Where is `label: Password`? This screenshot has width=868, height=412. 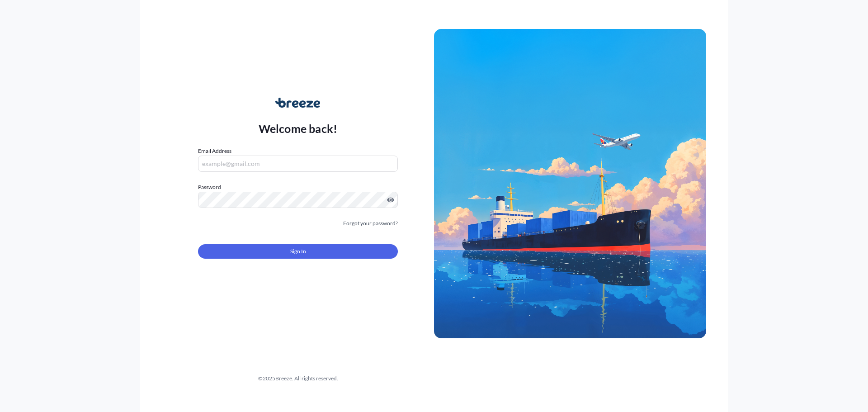 label: Password is located at coordinates (298, 187).